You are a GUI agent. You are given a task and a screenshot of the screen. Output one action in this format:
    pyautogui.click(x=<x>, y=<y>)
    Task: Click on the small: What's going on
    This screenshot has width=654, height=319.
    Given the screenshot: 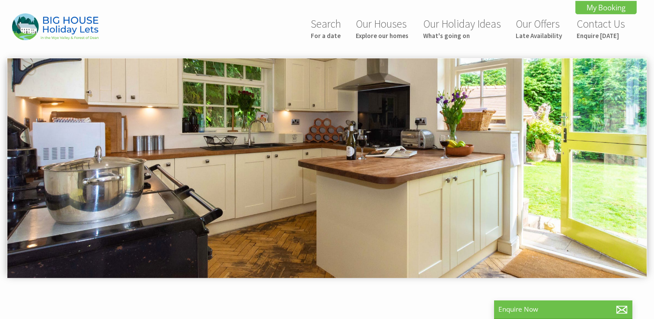 What is the action you would take?
    pyautogui.click(x=462, y=35)
    